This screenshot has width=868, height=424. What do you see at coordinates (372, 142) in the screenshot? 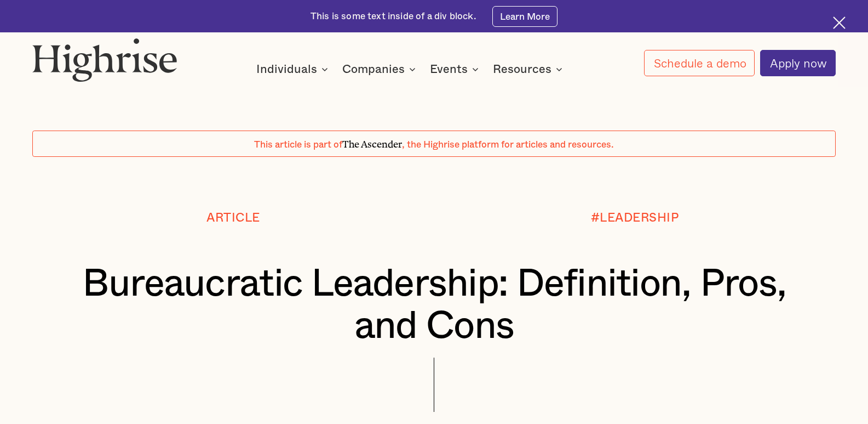
I see `span: The Ascender` at bounding box center [372, 142].